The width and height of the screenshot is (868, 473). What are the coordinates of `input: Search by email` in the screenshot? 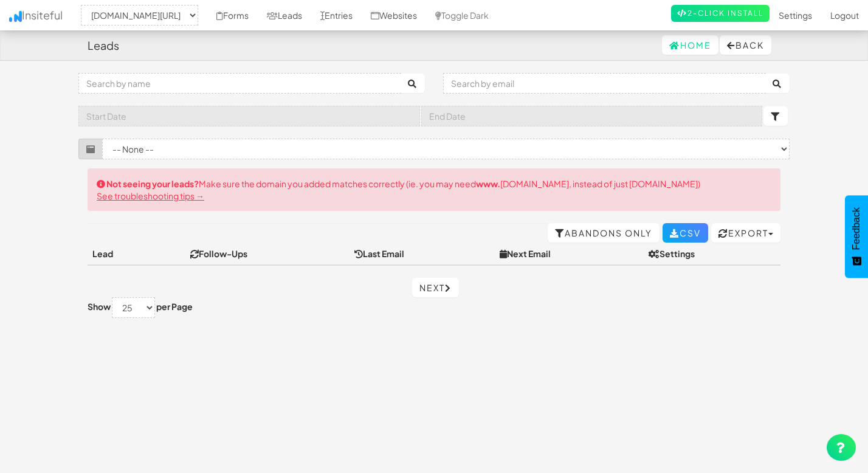 It's located at (604, 84).